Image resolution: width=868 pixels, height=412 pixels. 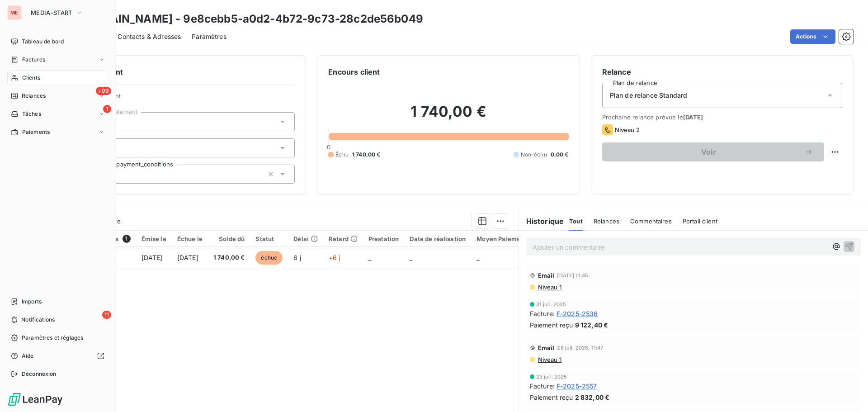 What do you see at coordinates (52, 13) in the screenshot?
I see `span: MEDIA-START` at bounding box center [52, 13].